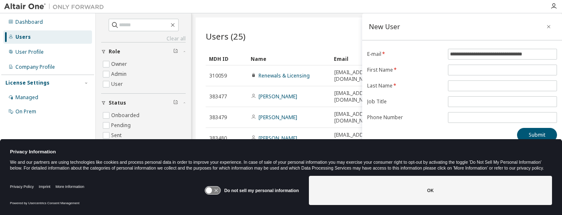 The width and height of the screenshot is (562, 215). Describe the element at coordinates (117, 103) in the screenshot. I see `span: Status` at that location.